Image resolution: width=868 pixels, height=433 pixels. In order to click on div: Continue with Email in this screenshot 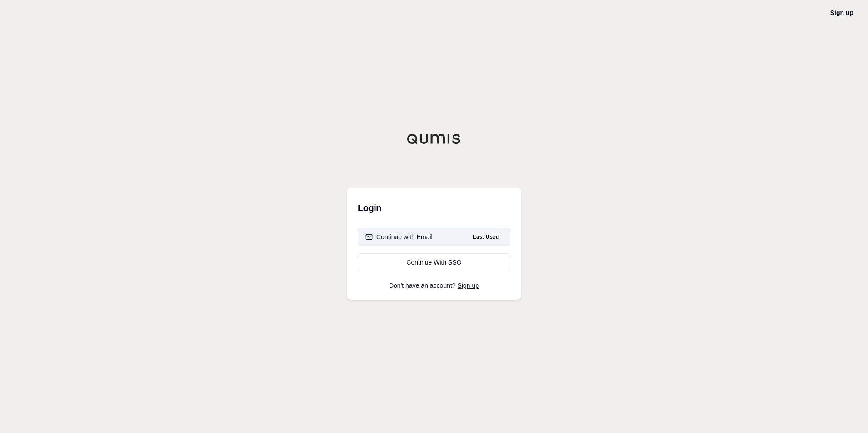, I will do `click(399, 237)`.